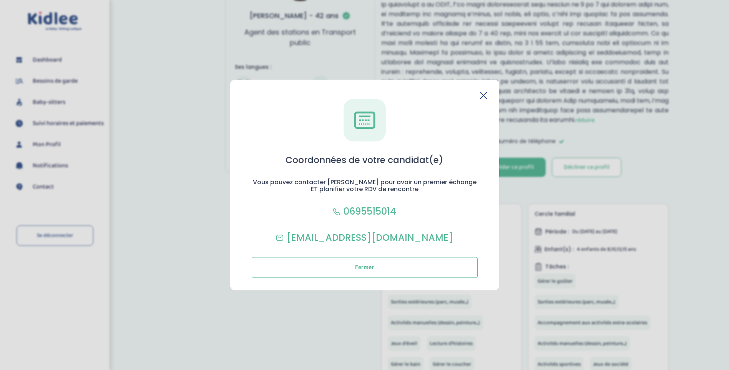 Image resolution: width=729 pixels, height=370 pixels. What do you see at coordinates (370, 212) in the screenshot?
I see `p: 0695515014` at bounding box center [370, 212].